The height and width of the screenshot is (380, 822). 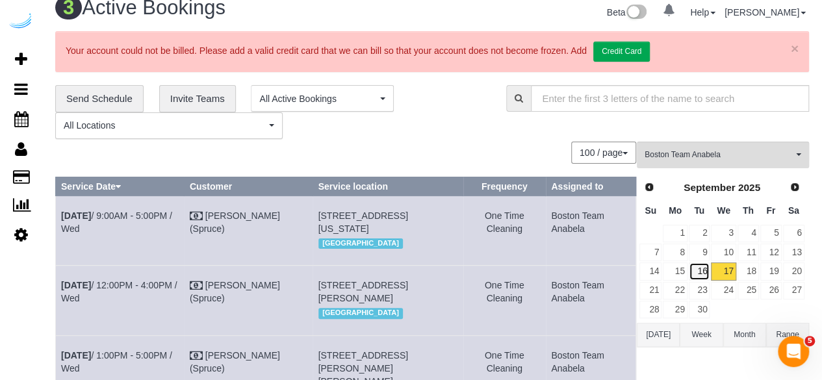 I want to click on a: Prev, so click(x=649, y=187).